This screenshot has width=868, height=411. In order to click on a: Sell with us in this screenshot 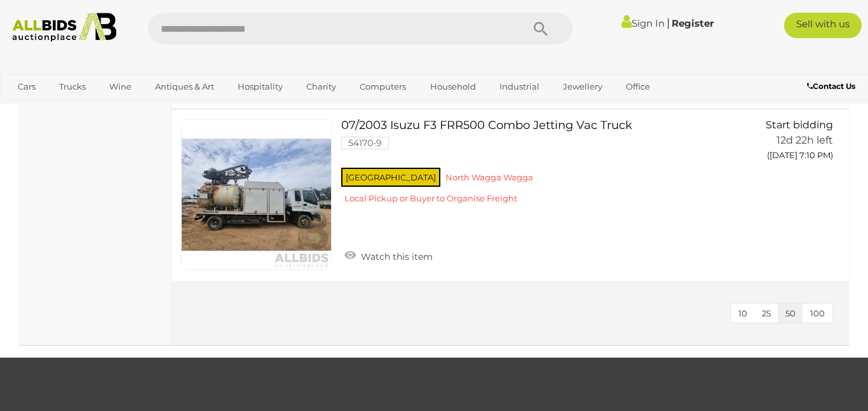, I will do `click(823, 26)`.